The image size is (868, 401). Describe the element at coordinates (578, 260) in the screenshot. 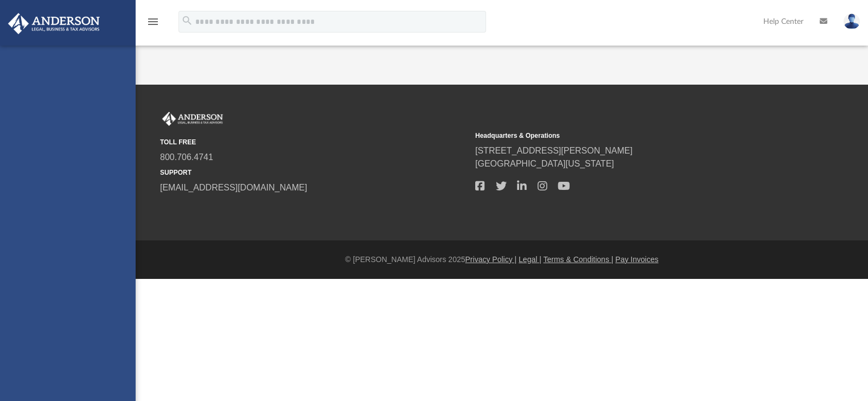

I see `a: Terms & Conditions |` at that location.